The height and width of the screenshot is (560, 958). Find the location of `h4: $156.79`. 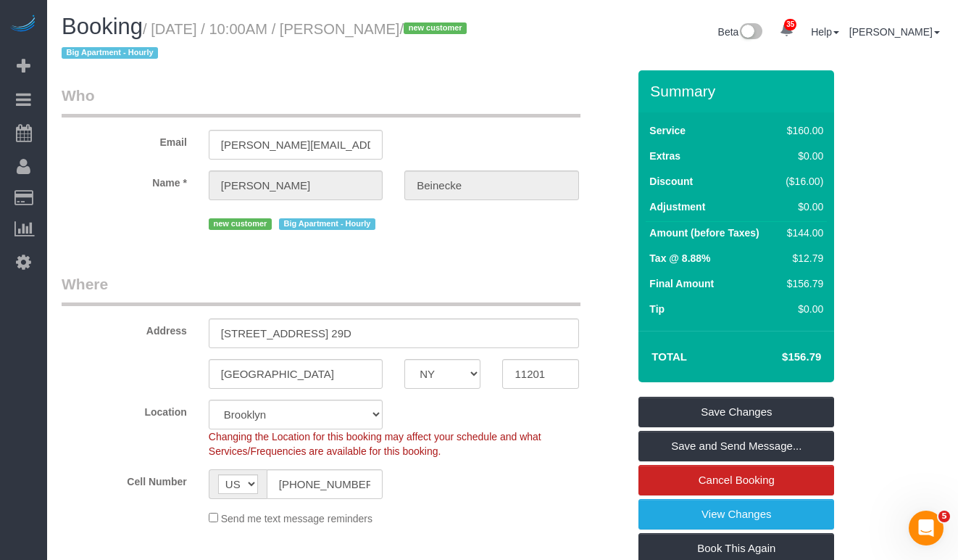

h4: $156.79 is located at coordinates (780, 357).